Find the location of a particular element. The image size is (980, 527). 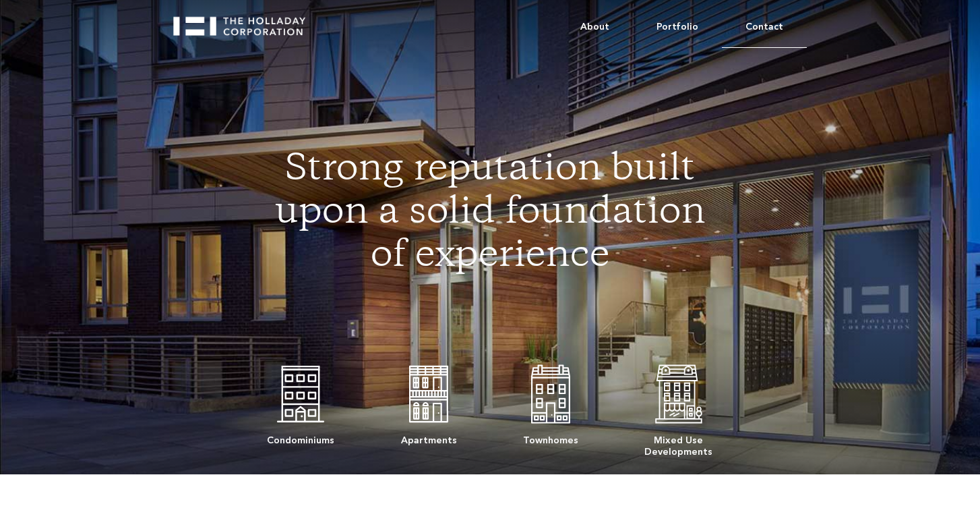

div: Mixed Use Developments is located at coordinates (678, 442).